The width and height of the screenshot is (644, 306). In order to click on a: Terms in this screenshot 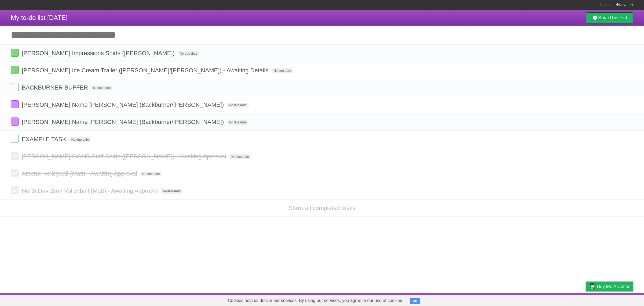, I will do `click(566, 299)`.